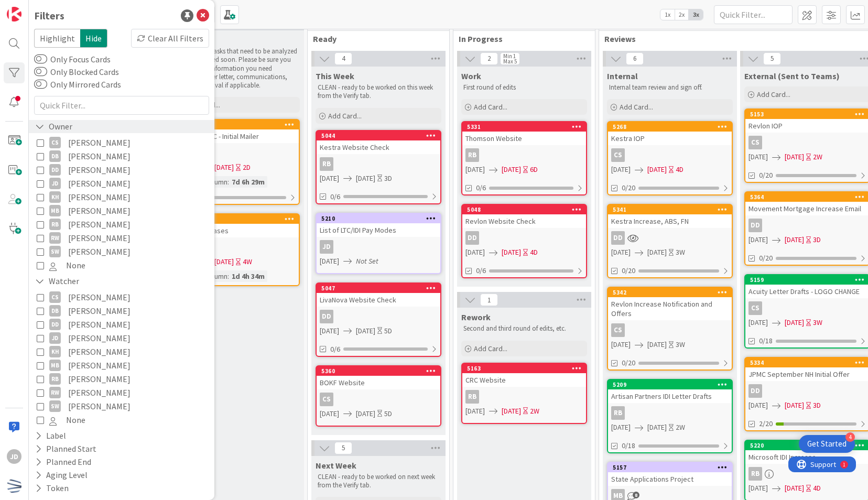  Describe the element at coordinates (489, 300) in the screenshot. I see `span: 1` at that location.